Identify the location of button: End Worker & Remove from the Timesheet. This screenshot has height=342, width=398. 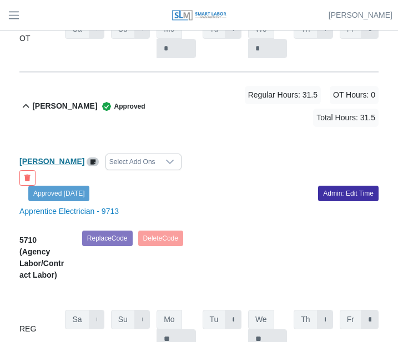
(27, 178).